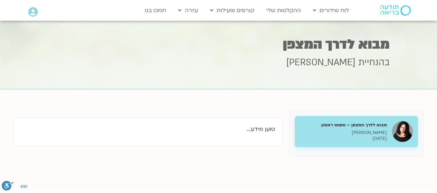  I want to click on h1: מבוא לדרך המצפן, so click(219, 44).